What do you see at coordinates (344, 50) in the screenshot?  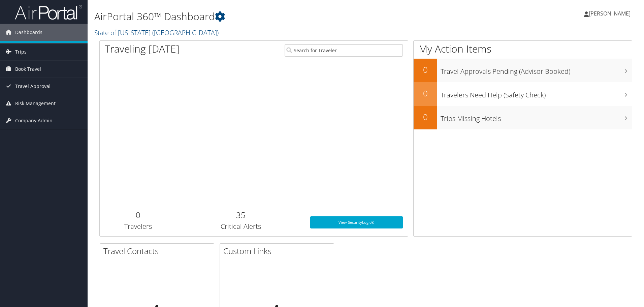 I see `input: Search for Traveler` at bounding box center [344, 50].